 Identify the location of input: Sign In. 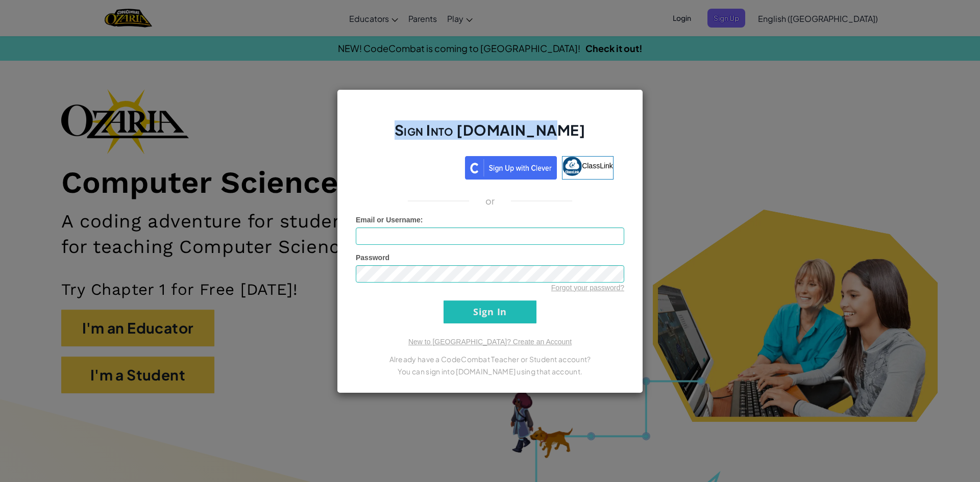
(490, 312).